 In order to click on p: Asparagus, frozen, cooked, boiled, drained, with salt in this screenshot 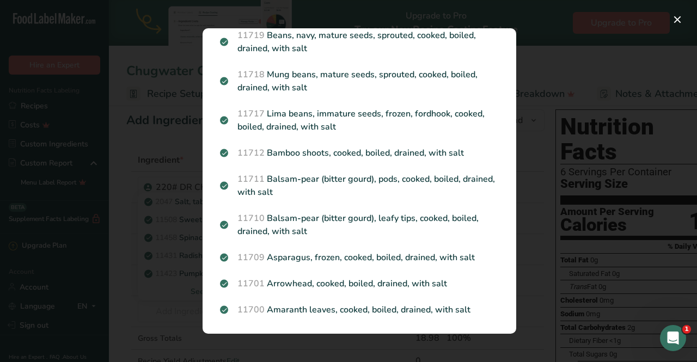, I will do `click(360, 258)`.